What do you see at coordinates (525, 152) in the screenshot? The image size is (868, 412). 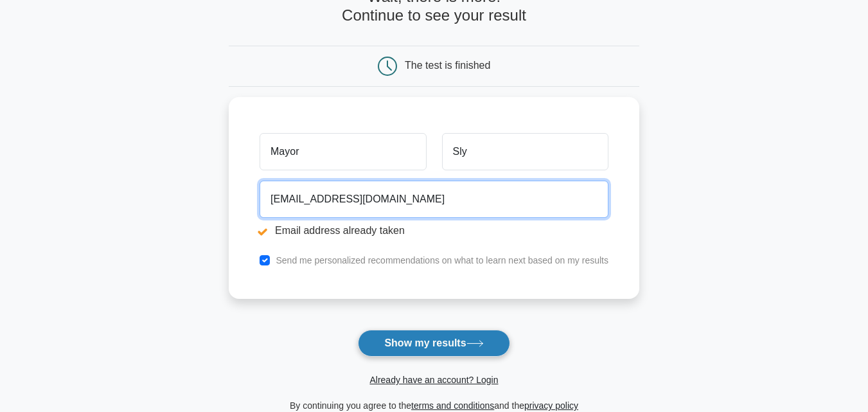 I see `input: Last name` at bounding box center [525, 152].